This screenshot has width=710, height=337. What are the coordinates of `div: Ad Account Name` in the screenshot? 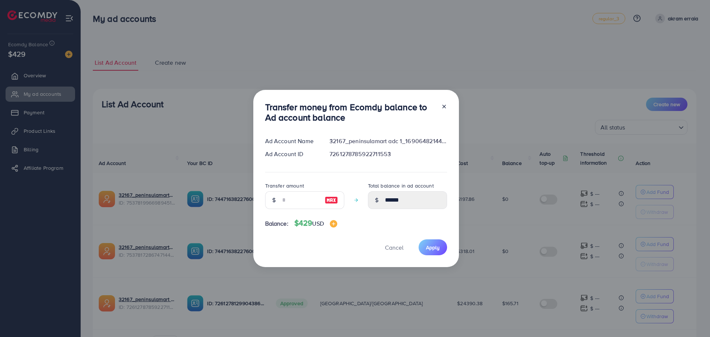 It's located at (291, 141).